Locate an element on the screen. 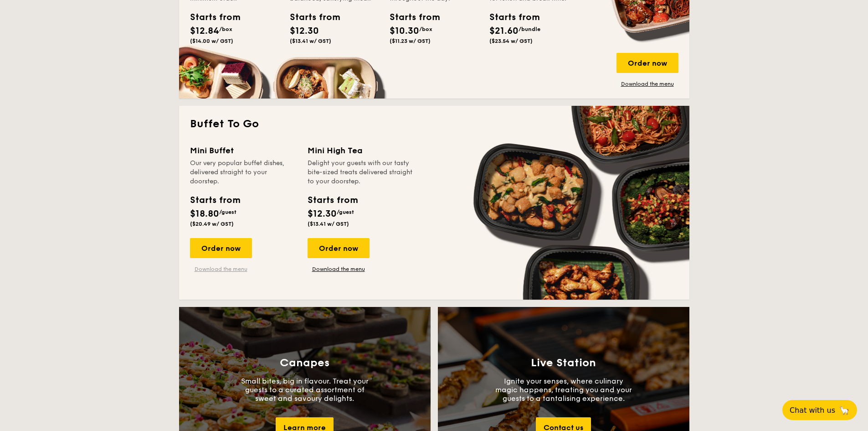  h3: Live Station is located at coordinates (563, 362).